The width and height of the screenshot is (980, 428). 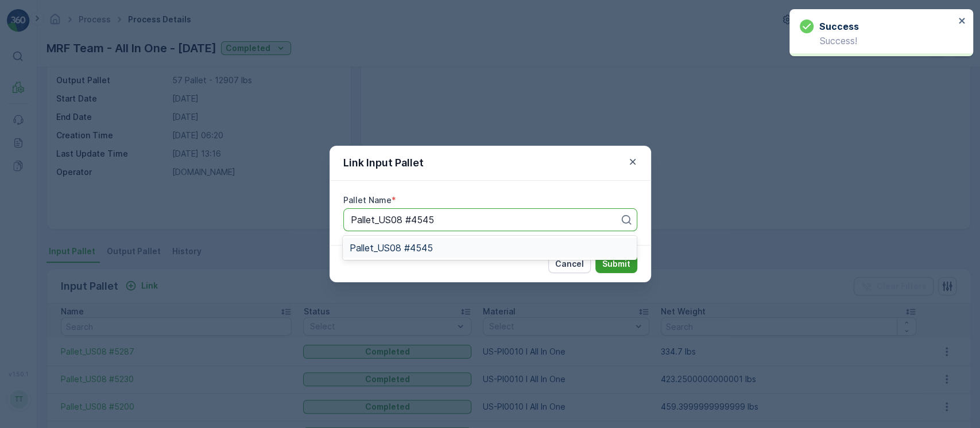 What do you see at coordinates (390, 248) in the screenshot?
I see `span: Pallet_US08 #4545` at bounding box center [390, 248].